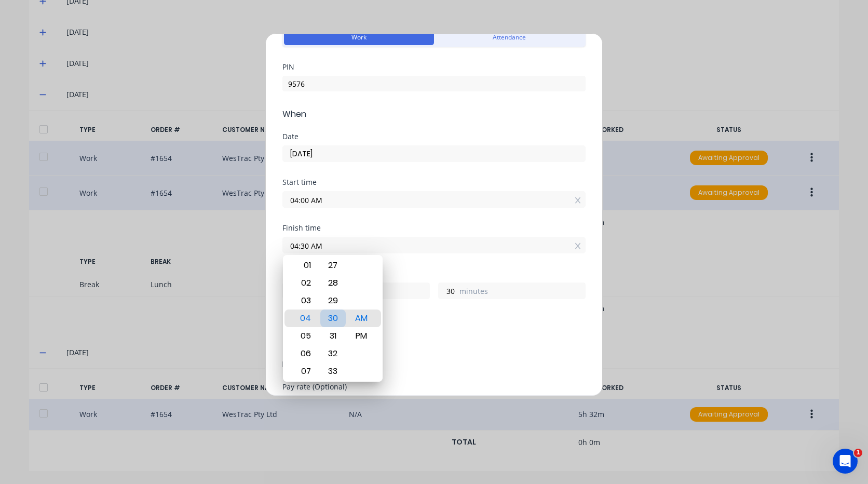  I want to click on div: Pay rate (Optional), so click(434, 387).